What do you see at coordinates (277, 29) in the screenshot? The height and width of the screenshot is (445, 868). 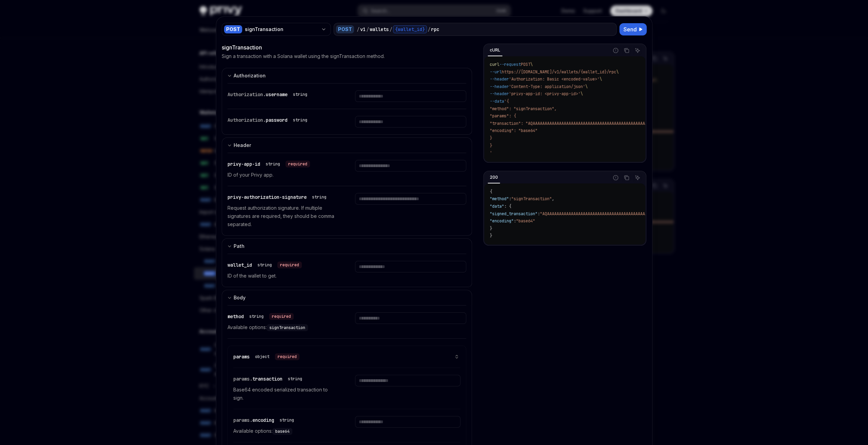 I see `button: POSTsignTransaction` at bounding box center [277, 29].